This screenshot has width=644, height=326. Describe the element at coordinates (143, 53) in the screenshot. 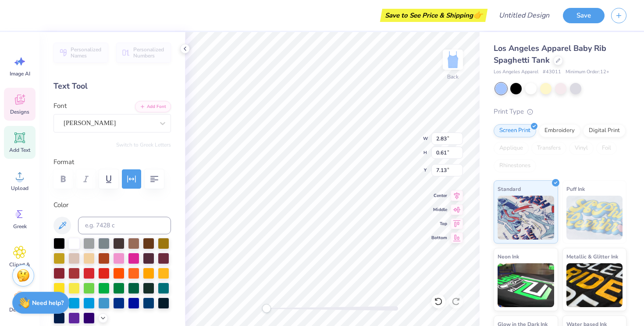

I see `button: Personalized Numbers` at that location.